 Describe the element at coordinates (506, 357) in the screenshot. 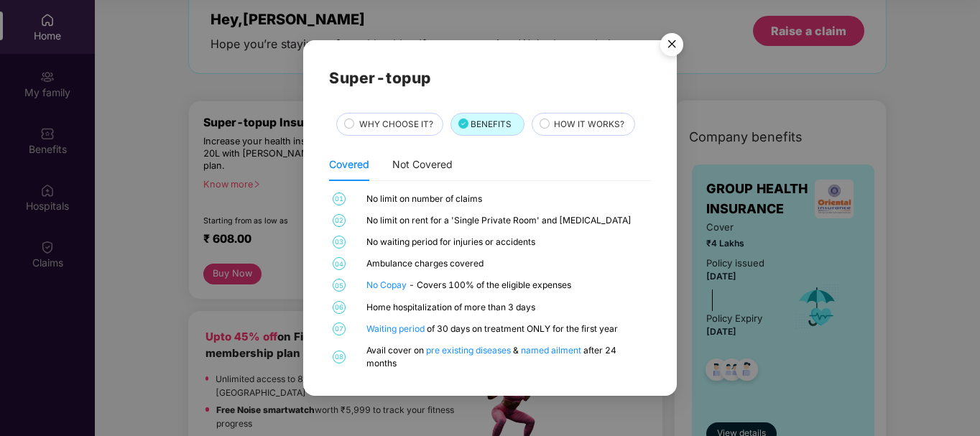

I see `div: Avail cover on & after 24 months` at that location.